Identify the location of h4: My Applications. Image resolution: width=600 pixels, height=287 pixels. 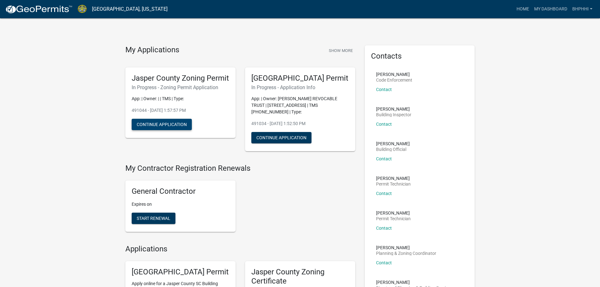
(152, 50).